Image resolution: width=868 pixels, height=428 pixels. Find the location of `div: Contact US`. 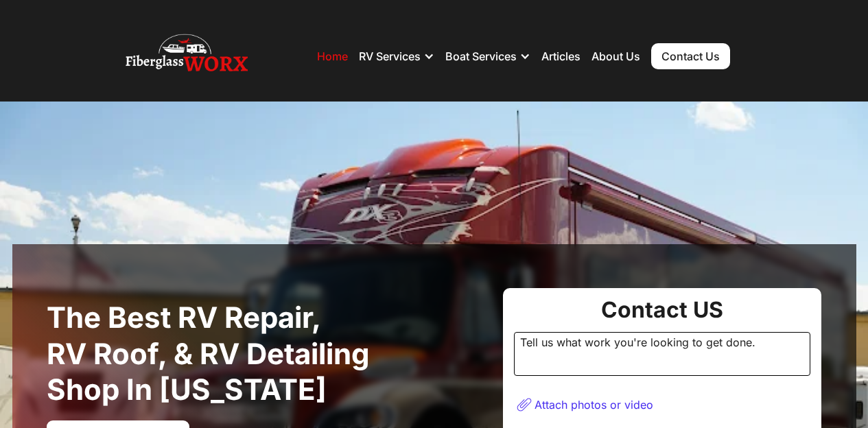

div: Contact US is located at coordinates (662, 310).